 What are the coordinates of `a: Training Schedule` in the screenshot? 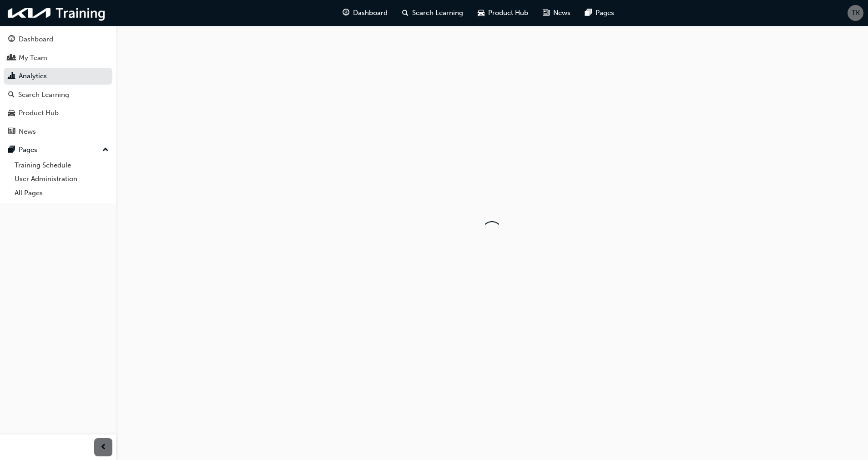 It's located at (61, 165).